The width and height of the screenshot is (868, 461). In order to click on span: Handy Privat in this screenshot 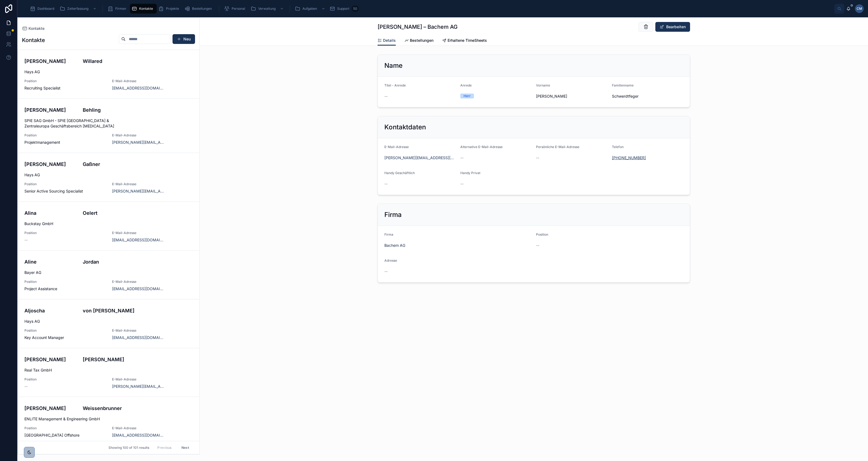, I will do `click(470, 173)`.